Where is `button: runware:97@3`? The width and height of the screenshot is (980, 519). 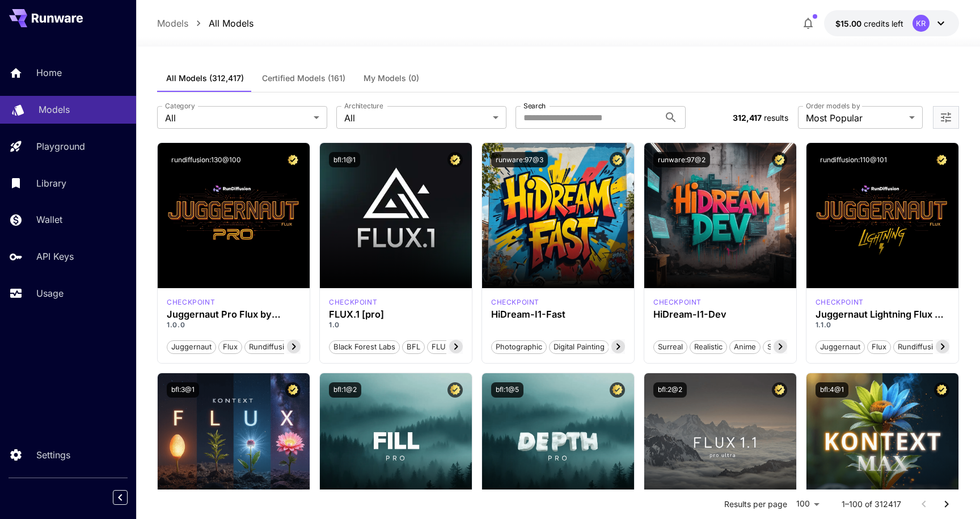
button: runware:97@3 is located at coordinates (519, 159).